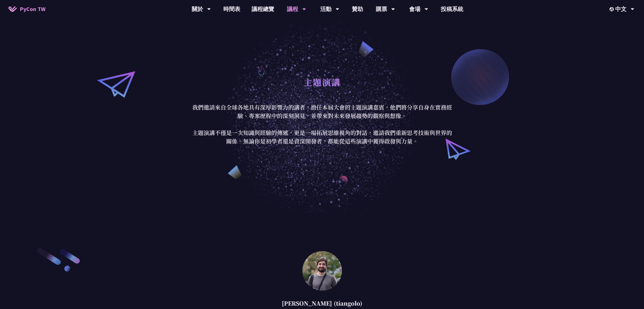  I want to click on span: PyCon TW, so click(33, 9).